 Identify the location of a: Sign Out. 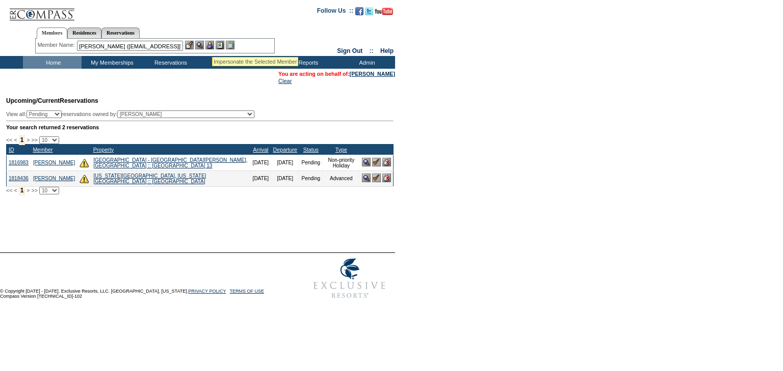
(350, 51).